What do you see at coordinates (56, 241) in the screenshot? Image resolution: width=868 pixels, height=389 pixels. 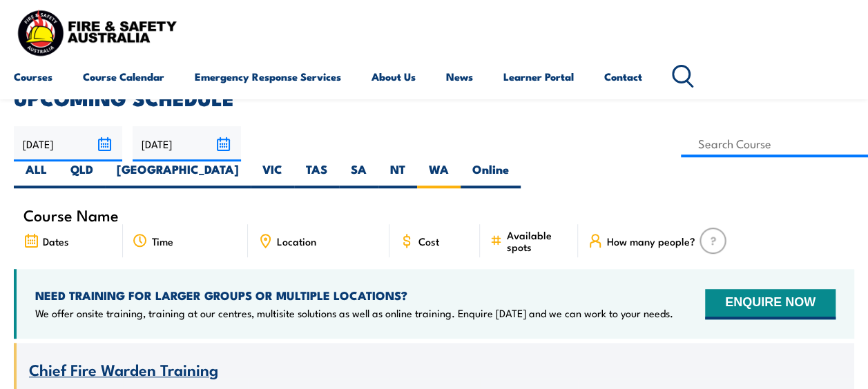 I see `span: Dates` at bounding box center [56, 241].